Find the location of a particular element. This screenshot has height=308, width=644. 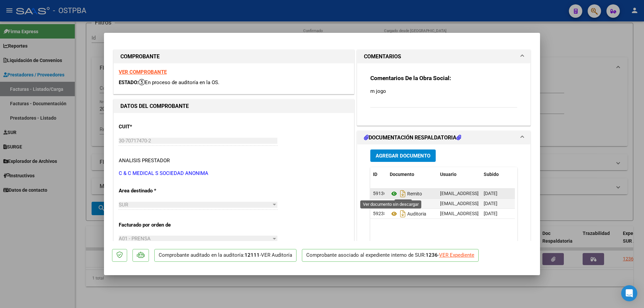

div: COMENTARIOS is located at coordinates (444, 94).